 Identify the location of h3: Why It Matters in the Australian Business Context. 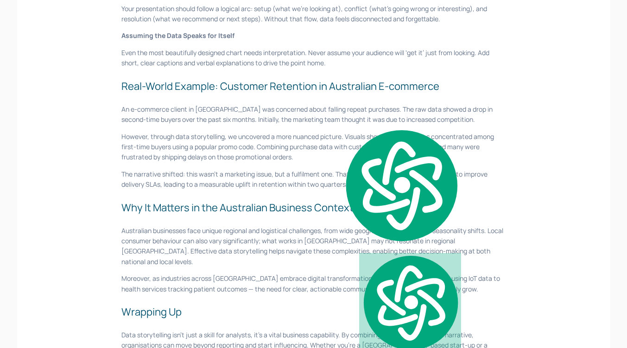
(313, 208).